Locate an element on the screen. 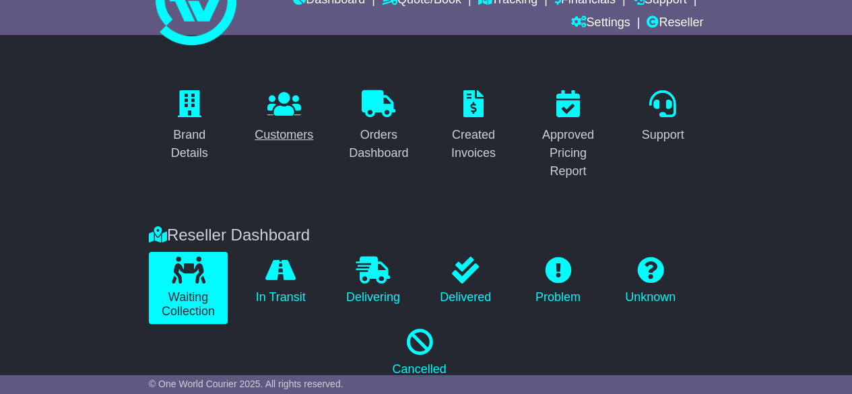  div: Orders Dashboard is located at coordinates (378, 144).